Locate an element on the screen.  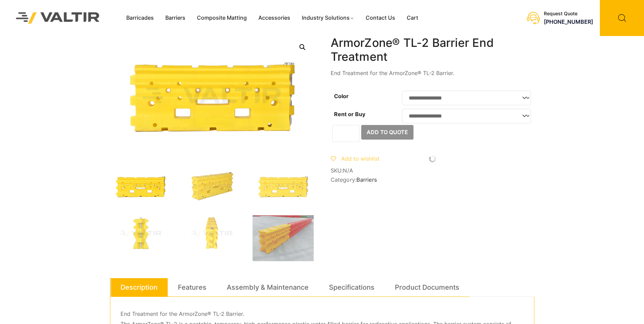
button: Add to Quote is located at coordinates (388, 132).